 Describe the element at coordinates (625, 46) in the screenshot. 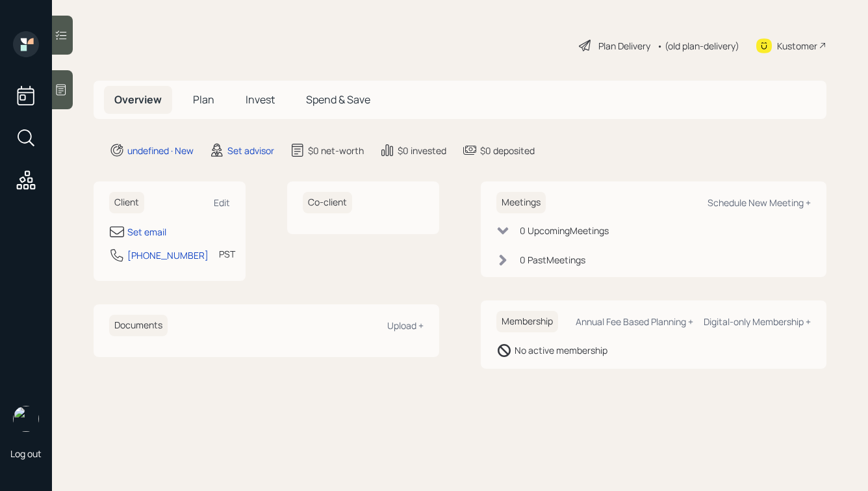

I see `div: Plan Delivery` at that location.